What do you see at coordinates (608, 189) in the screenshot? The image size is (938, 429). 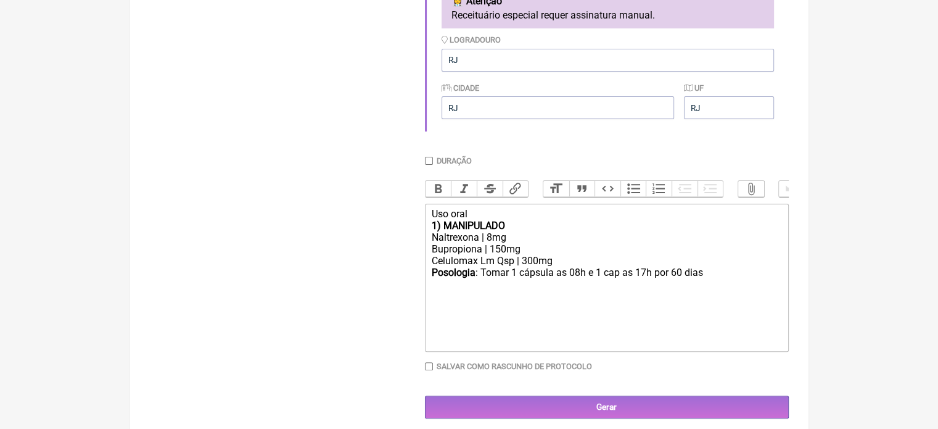 I see `button: Code` at bounding box center [608, 189].